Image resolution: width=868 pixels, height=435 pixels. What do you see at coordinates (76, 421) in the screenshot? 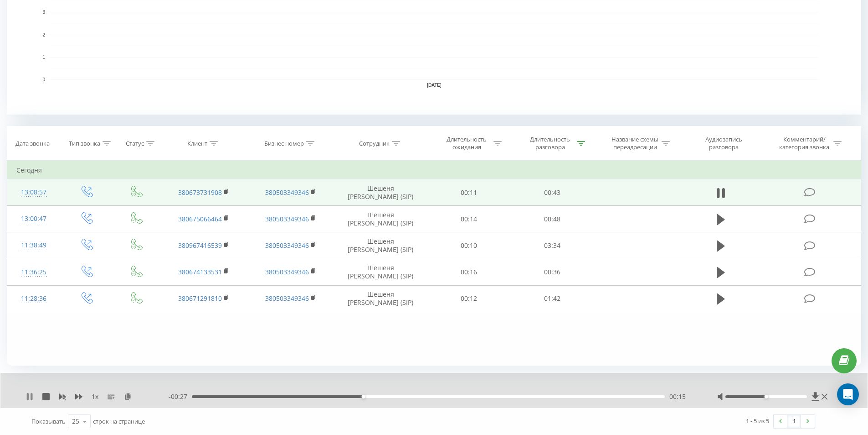
I see `div: 25` at bounding box center [76, 421].